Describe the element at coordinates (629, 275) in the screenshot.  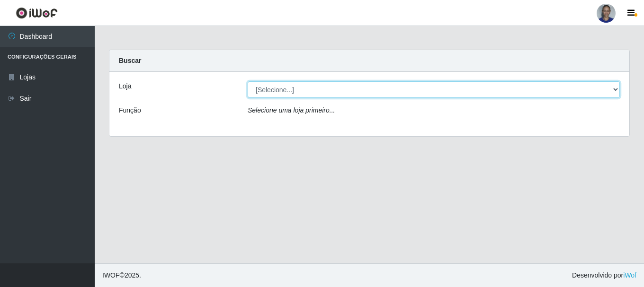
I see `a: iWof` at that location.